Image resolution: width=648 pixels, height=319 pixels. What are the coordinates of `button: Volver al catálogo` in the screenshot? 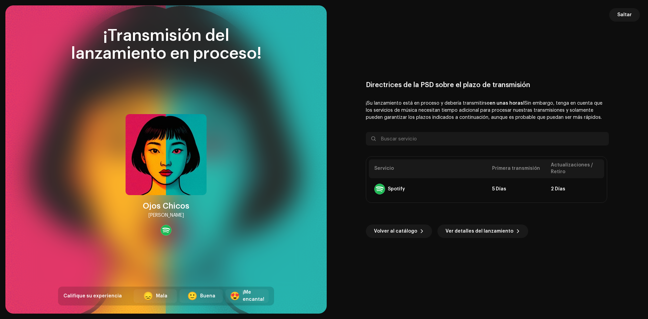 It's located at (399, 231).